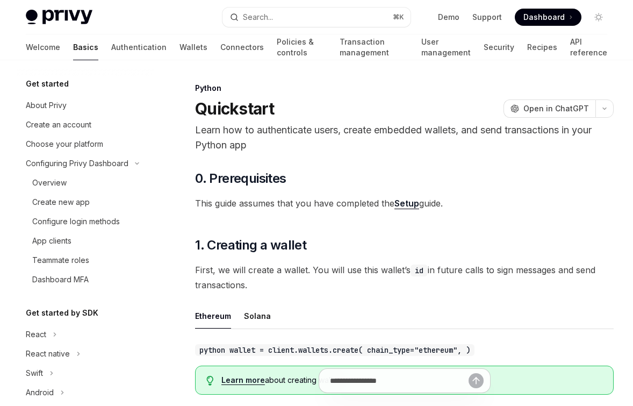  I want to click on div: App clients, so click(52, 241).